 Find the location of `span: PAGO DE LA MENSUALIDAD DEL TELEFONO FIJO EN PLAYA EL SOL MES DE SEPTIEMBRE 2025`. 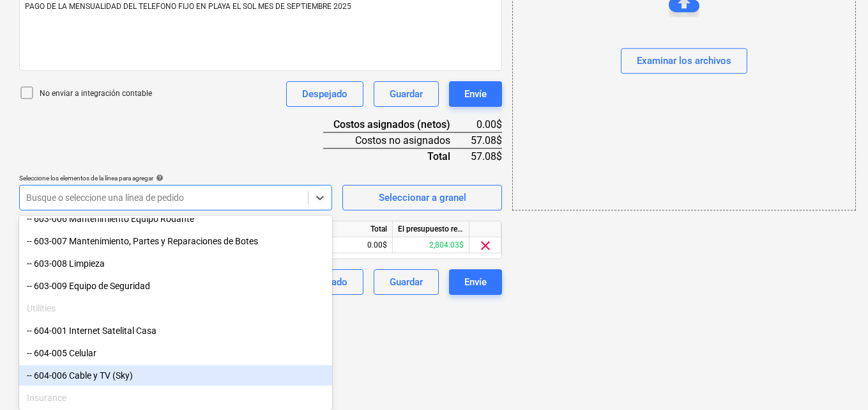

span: PAGO DE LA MENSUALIDAD DEL TELEFONO FIJO EN PLAYA EL SOL MES DE SEPTIEMBRE 2025 is located at coordinates (188, 6).